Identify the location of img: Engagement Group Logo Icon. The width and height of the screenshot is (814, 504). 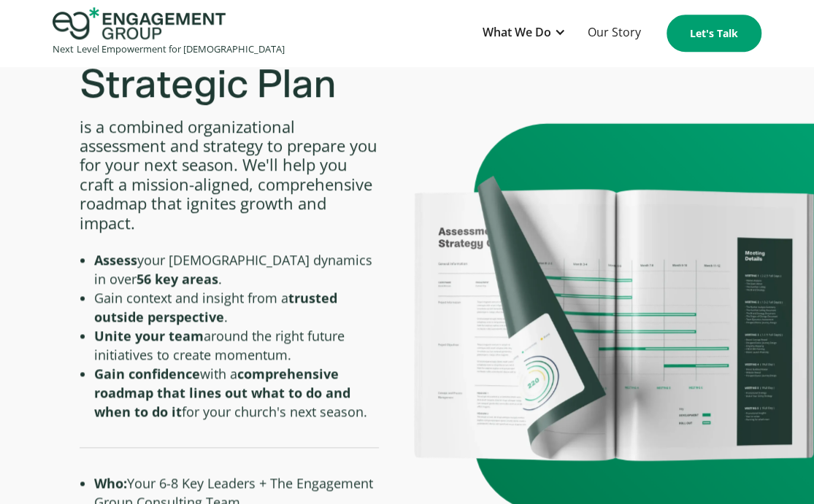
(139, 24).